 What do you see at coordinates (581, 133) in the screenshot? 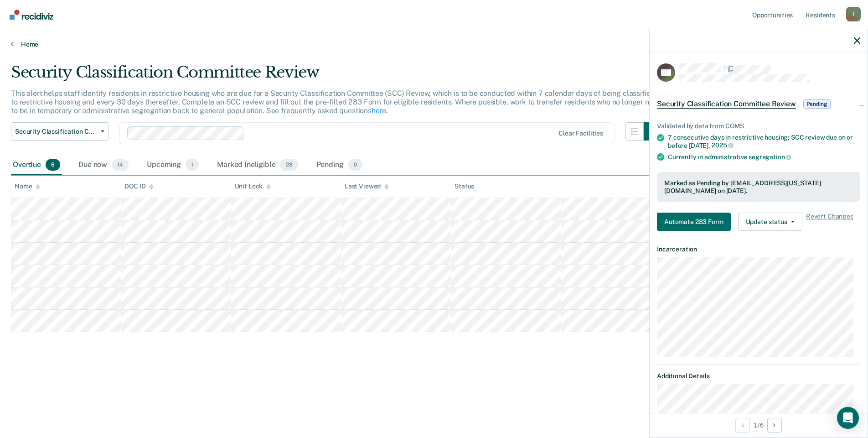
I see `div: Clear facilities` at bounding box center [581, 133].